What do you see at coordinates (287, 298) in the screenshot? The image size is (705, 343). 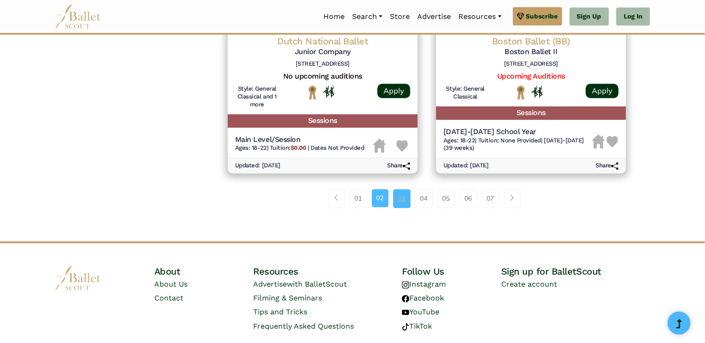 I see `a: Filming & Seminars` at bounding box center [287, 298].